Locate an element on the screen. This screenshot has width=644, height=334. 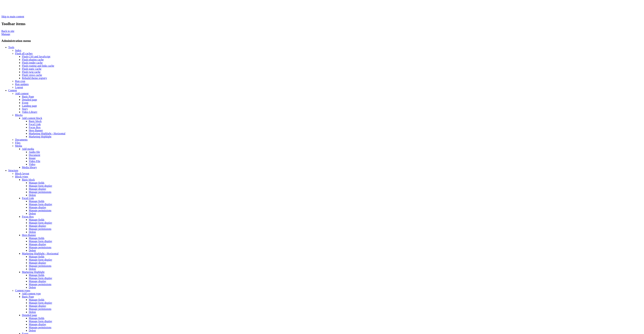
a: Media is located at coordinates (19, 146).